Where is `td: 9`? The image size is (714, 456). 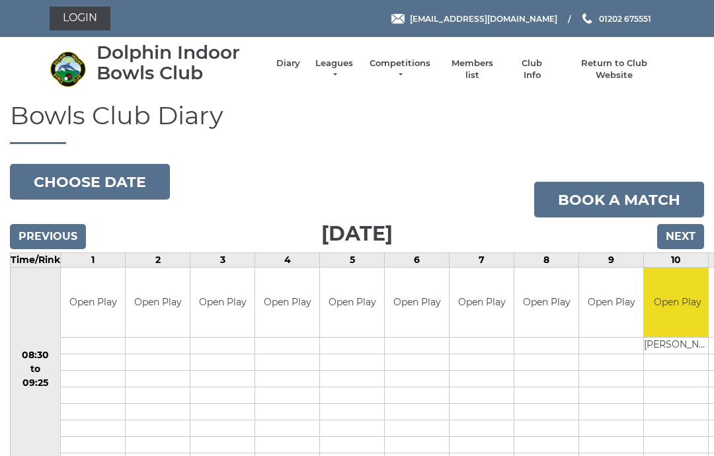 td: 9 is located at coordinates (612, 261).